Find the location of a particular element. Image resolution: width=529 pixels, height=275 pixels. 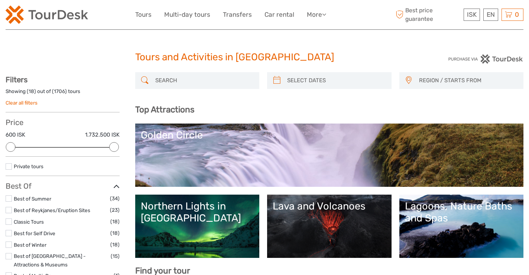

a: Best of Reykjanes/Eruption Sites is located at coordinates (52, 210).